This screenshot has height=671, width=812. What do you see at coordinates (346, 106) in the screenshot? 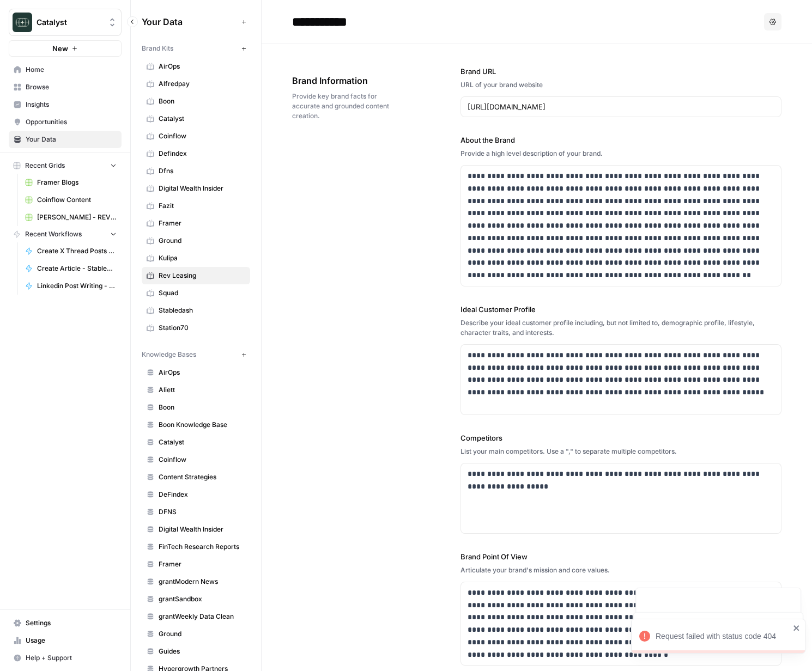
I see `span: Provide key brand facts for accurate and grounded content creation.` at bounding box center [346, 106].